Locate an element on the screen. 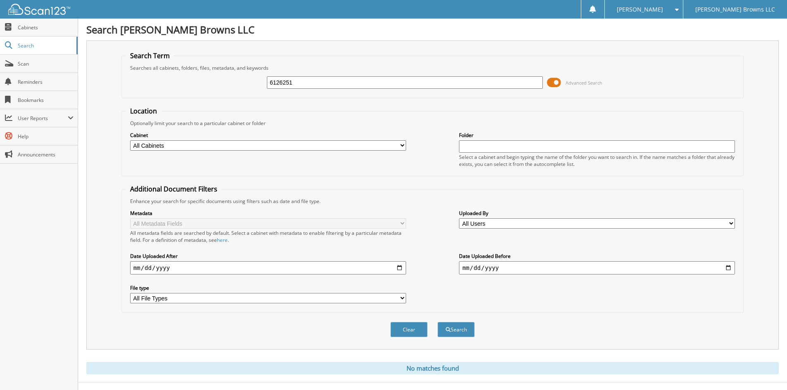 This screenshot has height=390, width=787. span: Search is located at coordinates (45, 45).